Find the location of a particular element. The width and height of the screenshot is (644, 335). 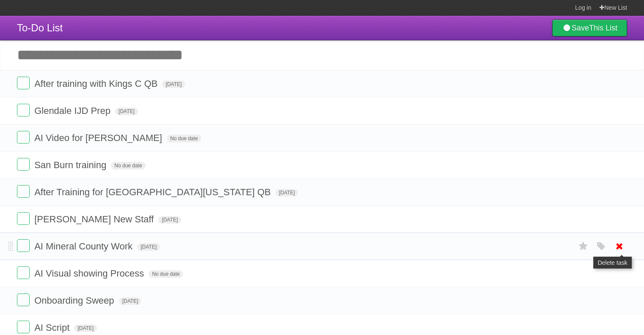

label: Star task is located at coordinates (584, 246).